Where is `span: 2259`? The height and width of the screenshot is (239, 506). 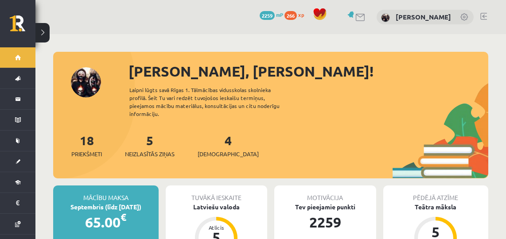 span: 2259 is located at coordinates (267, 16).